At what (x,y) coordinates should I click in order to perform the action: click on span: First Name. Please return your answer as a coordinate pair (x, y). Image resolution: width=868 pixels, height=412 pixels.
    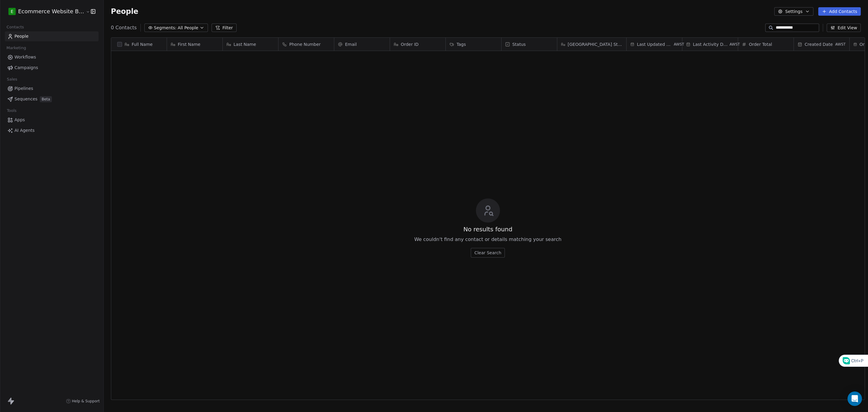
    Looking at the image, I should click on (189, 44).